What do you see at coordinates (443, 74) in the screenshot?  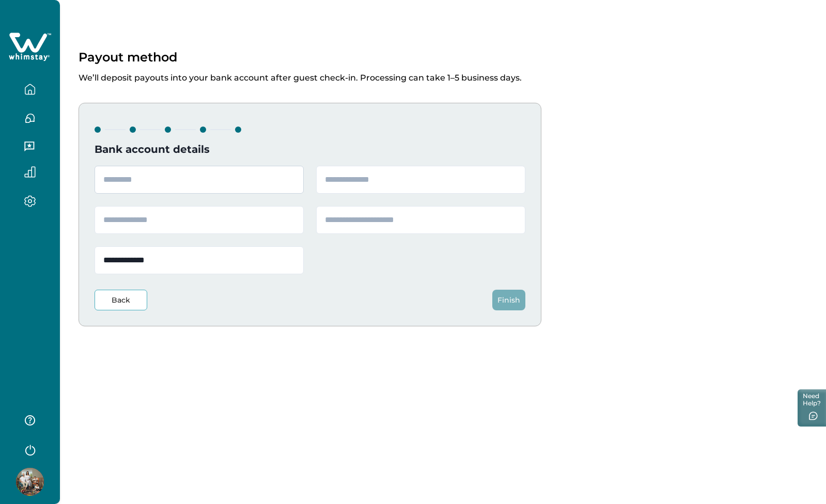 I see `p: We’ll deposit payouts into your bank account after guest check-in. Processing can take 1–5 busine...` at bounding box center [443, 74].